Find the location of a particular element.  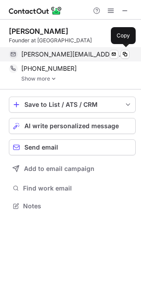

button: save-profile-one-click is located at coordinates (72, 104).